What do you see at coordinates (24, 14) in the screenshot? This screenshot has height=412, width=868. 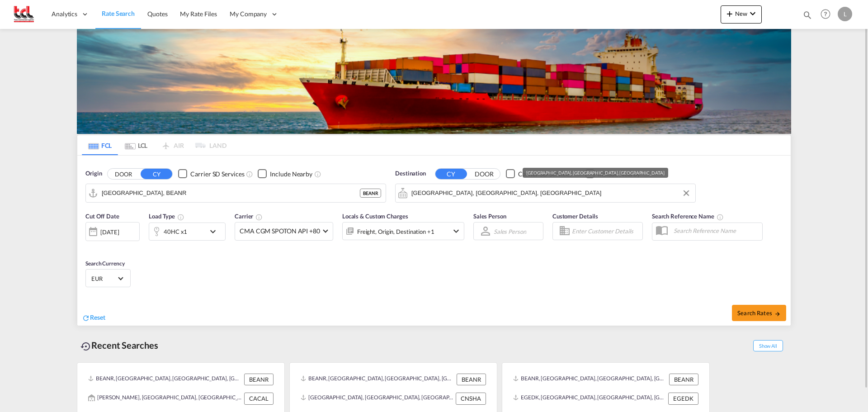 I see `img: 7f4c0620383011eea051fdf82ba72442.jpeg` at bounding box center [24, 14].